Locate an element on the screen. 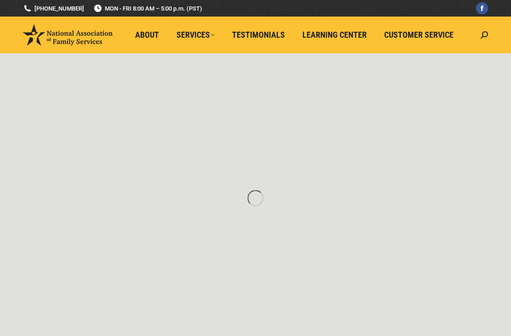 Image resolution: width=511 pixels, height=336 pixels. span: MON - FRI 8:00 AM – 5:00 p.m. (PST) is located at coordinates (148, 8).